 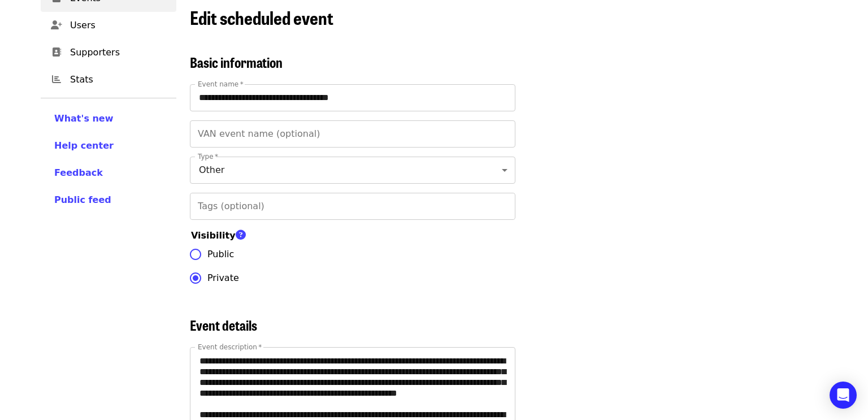 What do you see at coordinates (220, 84) in the screenshot?
I see `label: Event name` at bounding box center [220, 84].